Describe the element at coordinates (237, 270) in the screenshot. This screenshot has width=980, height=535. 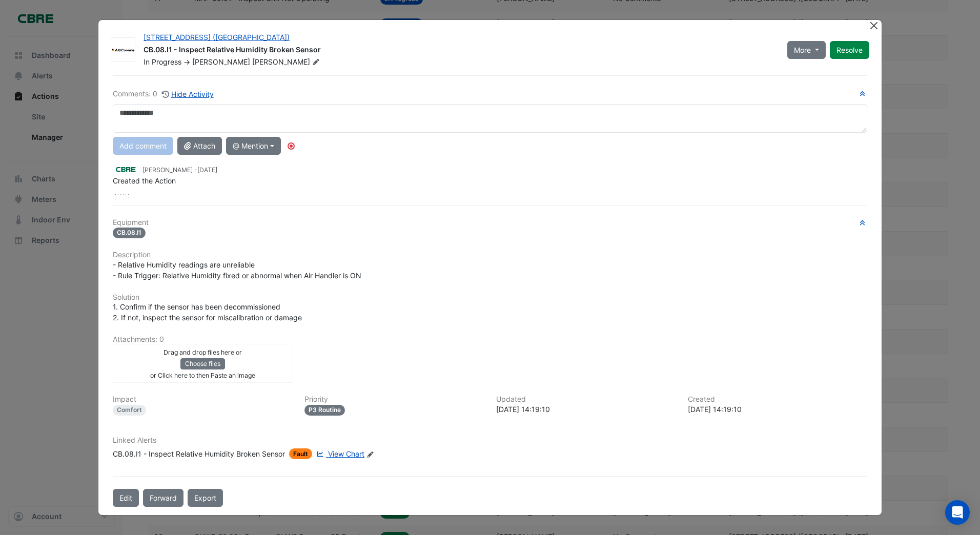
I see `span: - Relative Humidity readings are unreliable - Rule Trigger: Relative Humidity fixed or abnormal w...` at that location.